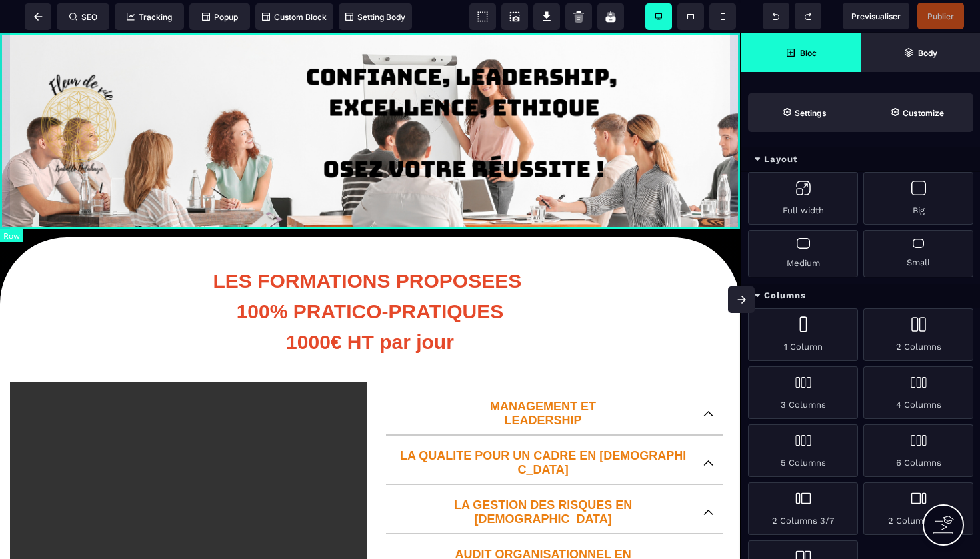 Image resolution: width=980 pixels, height=559 pixels. What do you see at coordinates (294, 17) in the screenshot?
I see `span: Custom Block` at bounding box center [294, 17].